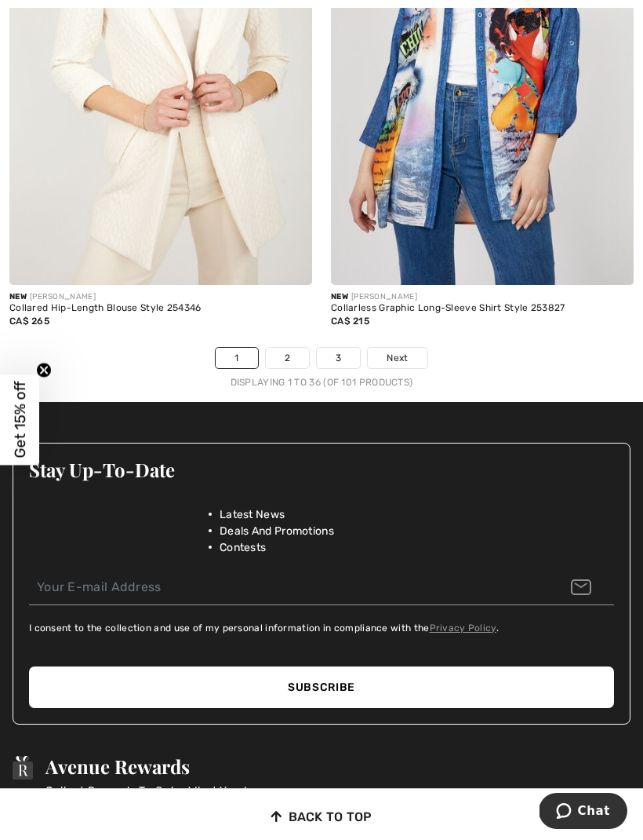 Image resolution: width=643 pixels, height=840 pixels. What do you see at coordinates (29, 321) in the screenshot?
I see `span: CA$ 265` at bounding box center [29, 321].